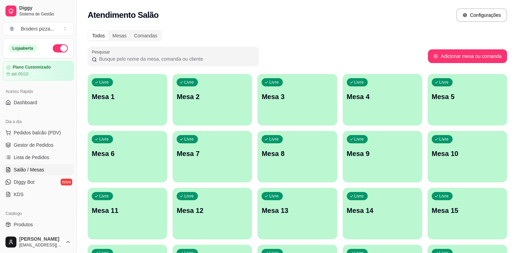 This screenshot has height=253, width=518. Describe the element at coordinates (37, 133) in the screenshot. I see `span: Pedidos balcão (PDV)` at that location.